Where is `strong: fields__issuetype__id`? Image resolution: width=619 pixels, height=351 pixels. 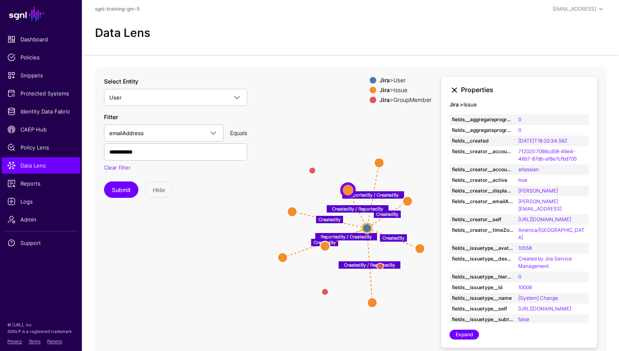
strong: fields__issuetype__id is located at coordinates (483, 288).